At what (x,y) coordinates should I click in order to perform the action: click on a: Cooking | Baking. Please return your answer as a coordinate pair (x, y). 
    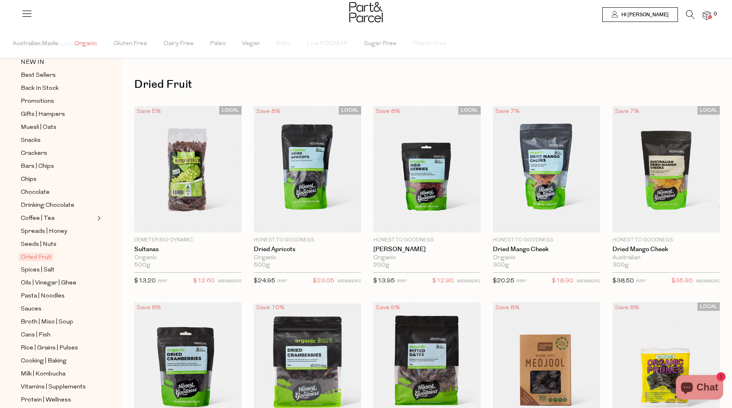
    Looking at the image, I should click on (58, 361).